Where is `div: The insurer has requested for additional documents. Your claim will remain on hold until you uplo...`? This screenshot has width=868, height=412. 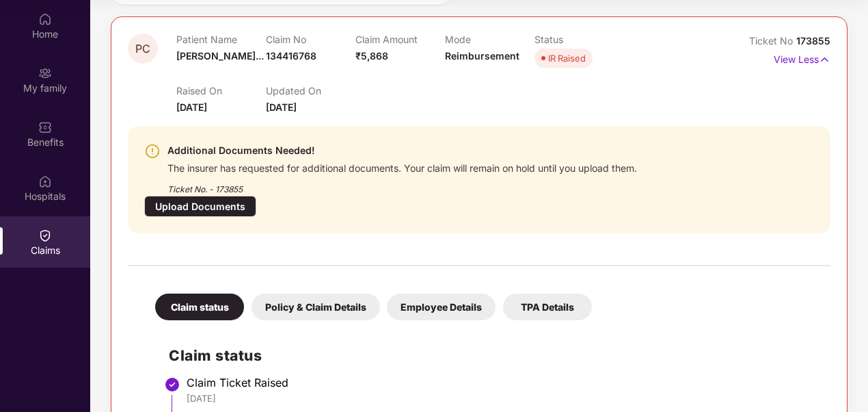
div: The insurer has requested for additional documents. Your claim will remain on hold until you uplo... is located at coordinates (402, 166).